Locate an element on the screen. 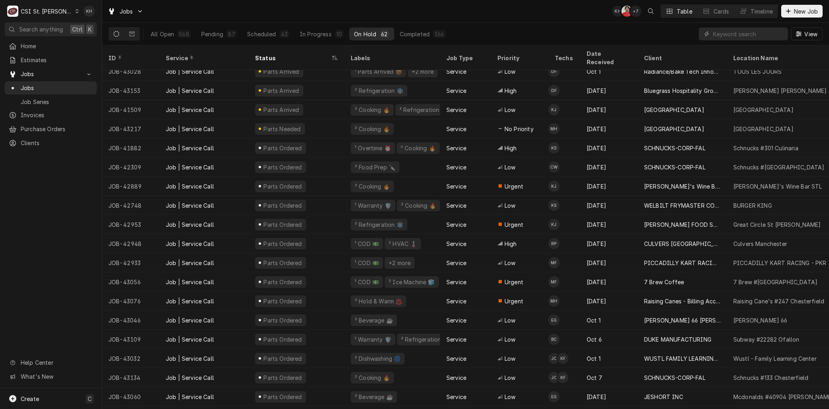  div: Culvers Manchester is located at coordinates (760, 244).